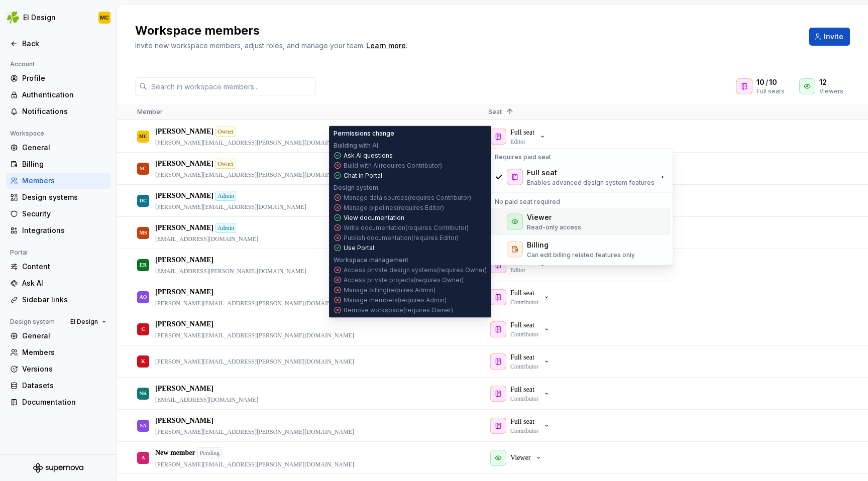 Image resolution: width=868 pixels, height=481 pixels. I want to click on p: Access private projects, so click(403, 280).